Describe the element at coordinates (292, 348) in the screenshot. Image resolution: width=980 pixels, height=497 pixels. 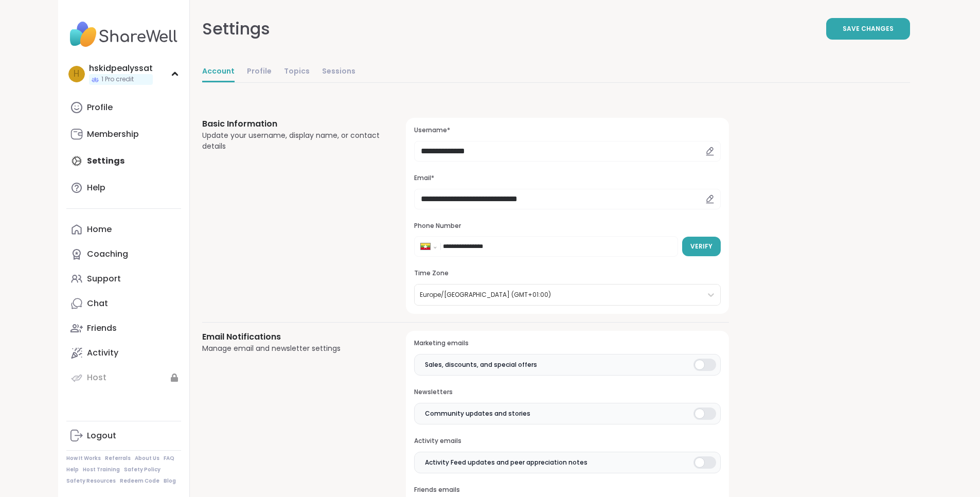
I see `div: Manage email and newsletter settings` at that location.